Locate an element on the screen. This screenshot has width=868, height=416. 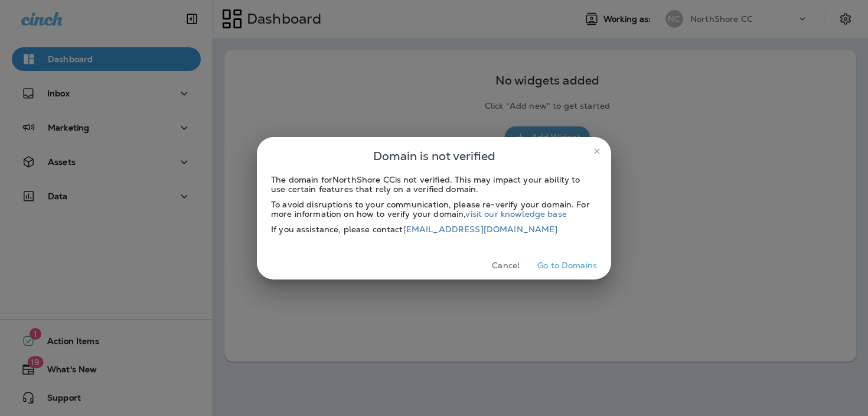
button: close is located at coordinates (597, 152).